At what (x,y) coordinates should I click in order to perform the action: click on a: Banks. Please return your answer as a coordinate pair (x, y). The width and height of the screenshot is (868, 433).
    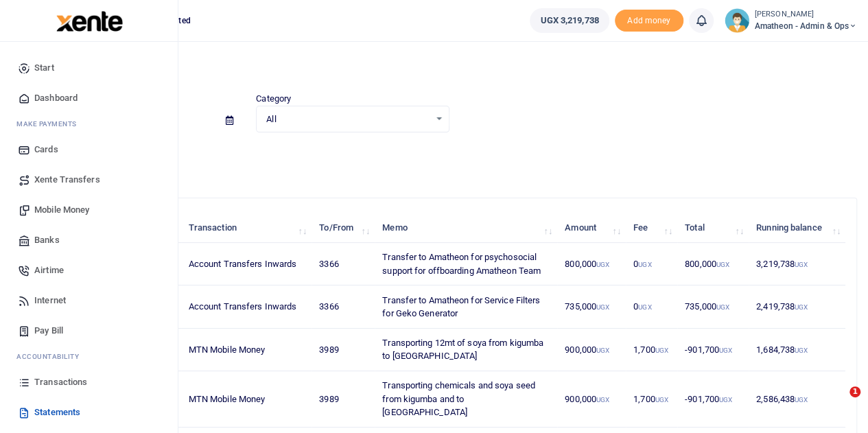
    Looking at the image, I should click on (89, 240).